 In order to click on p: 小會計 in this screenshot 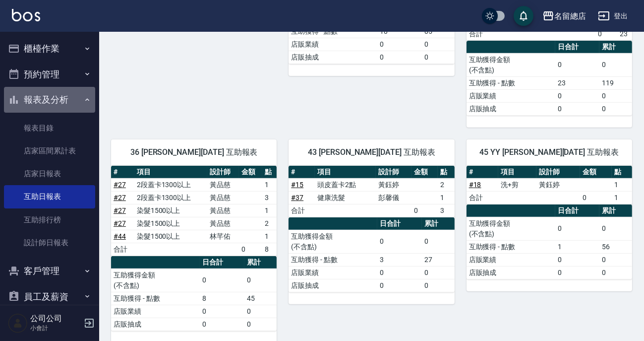, I will do `click(56, 328)`.